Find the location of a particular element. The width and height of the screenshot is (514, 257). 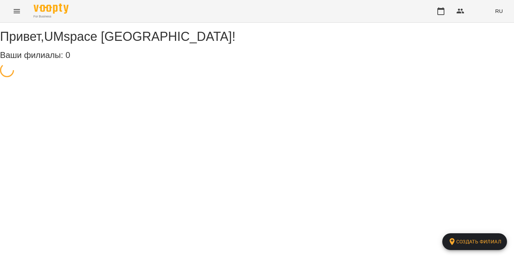

span: For Business is located at coordinates (51, 16).